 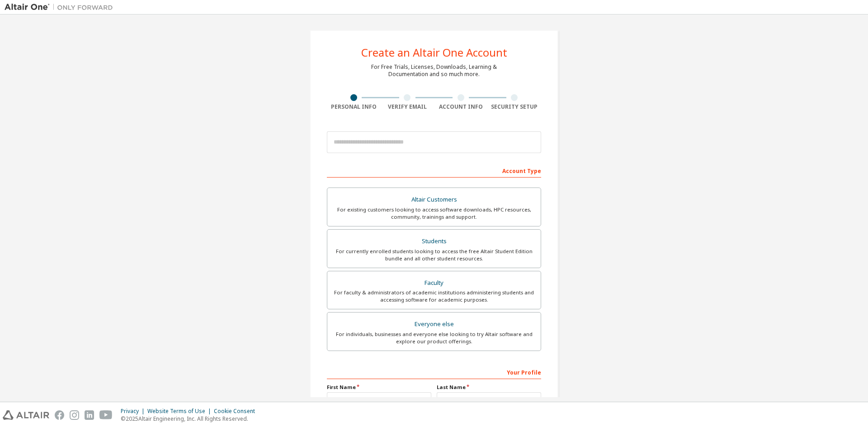 I want to click on div: Account Type, so click(x=434, y=170).